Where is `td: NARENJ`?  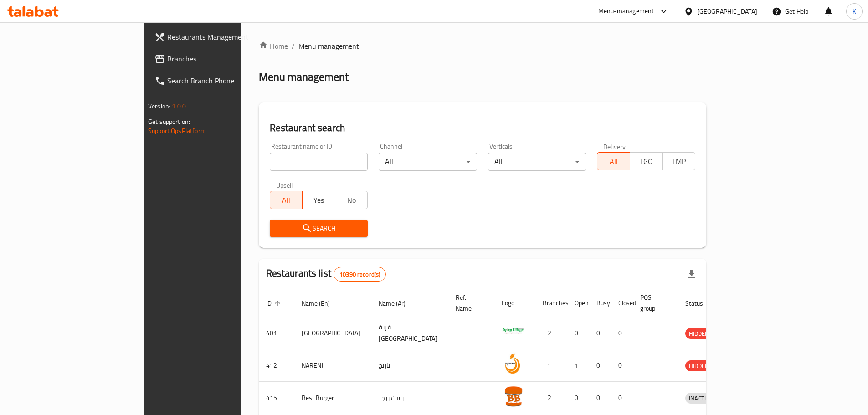
td: NARENJ is located at coordinates (332, 365).